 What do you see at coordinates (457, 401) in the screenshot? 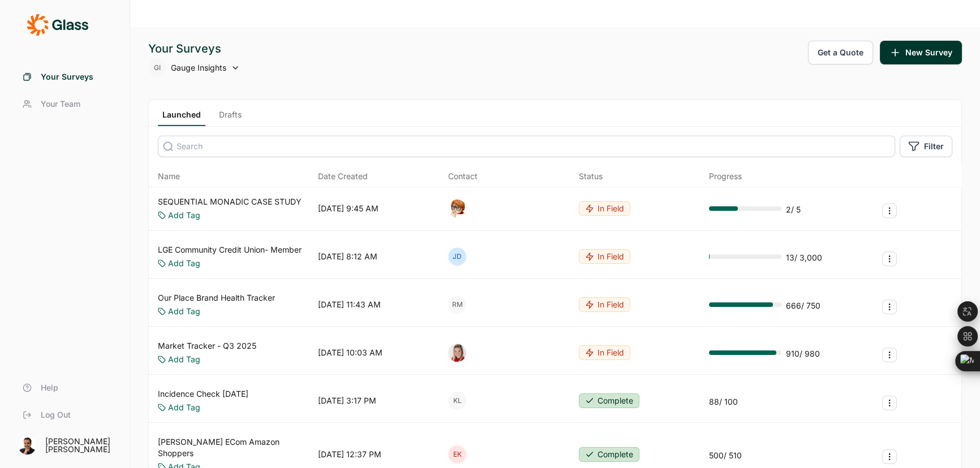
I see `div: KL` at bounding box center [457, 401].